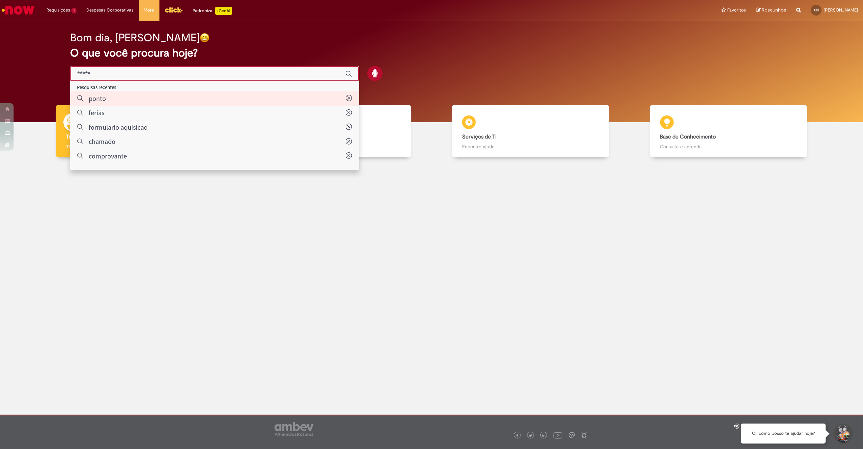 The width and height of the screenshot is (863, 449). I want to click on div: Oi, como posso te ajudar hoje?, so click(784, 433).